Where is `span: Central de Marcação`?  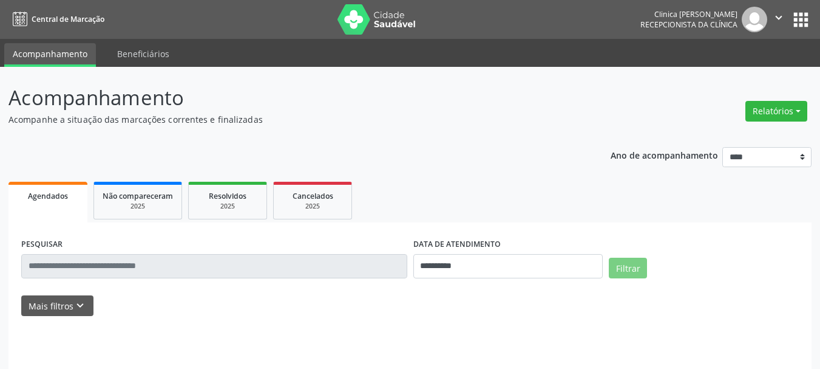
span: Central de Marcação is located at coordinates (68, 19).